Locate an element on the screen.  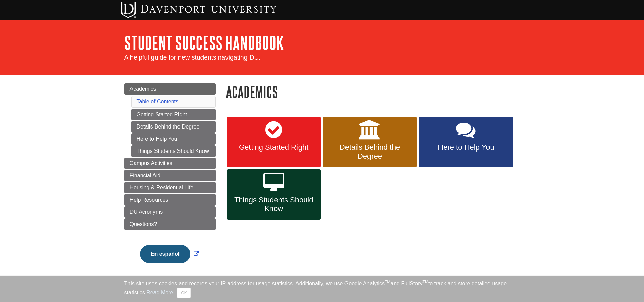
a: Help Resources is located at coordinates (170, 200).